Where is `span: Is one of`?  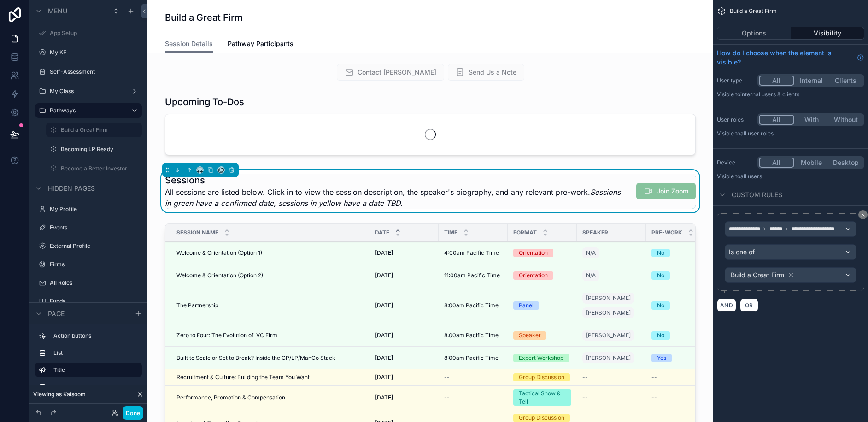 span: Is one of is located at coordinates (741, 252).